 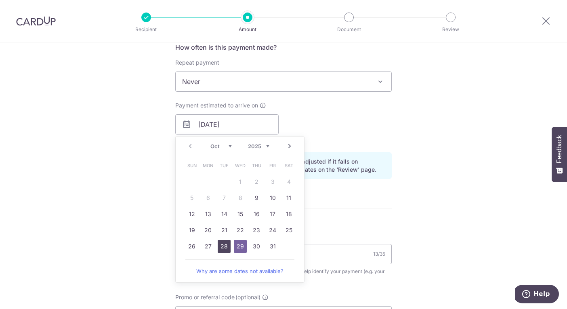 I want to click on span: Thursday, so click(x=257, y=166).